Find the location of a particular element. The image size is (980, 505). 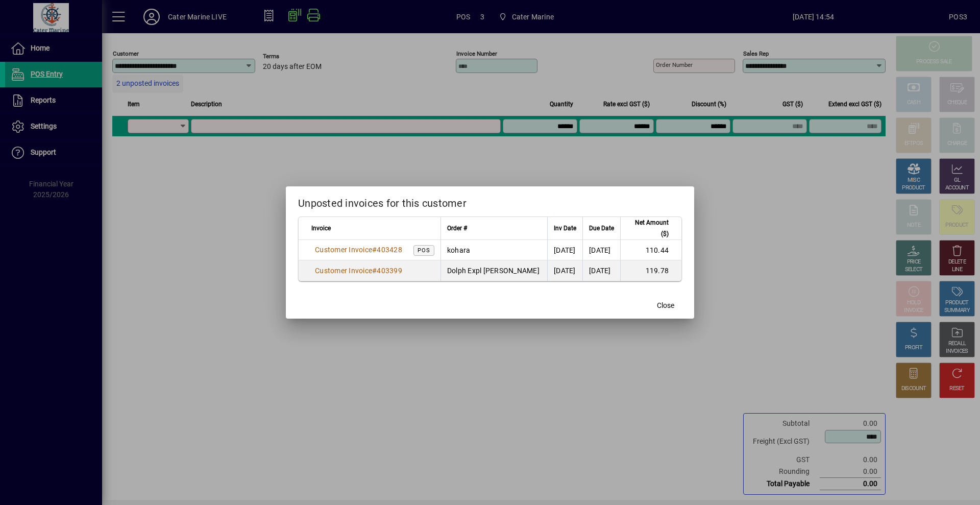

a: Customer Invoice#403428 is located at coordinates (358, 250).